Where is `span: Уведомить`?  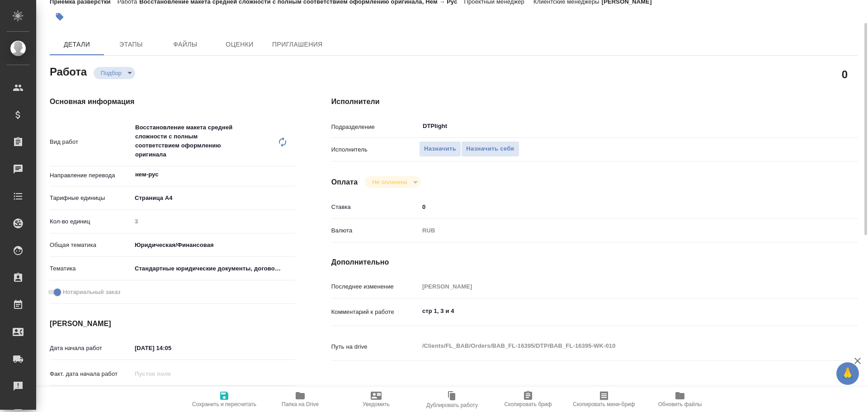 span: Уведомить is located at coordinates (377, 405).